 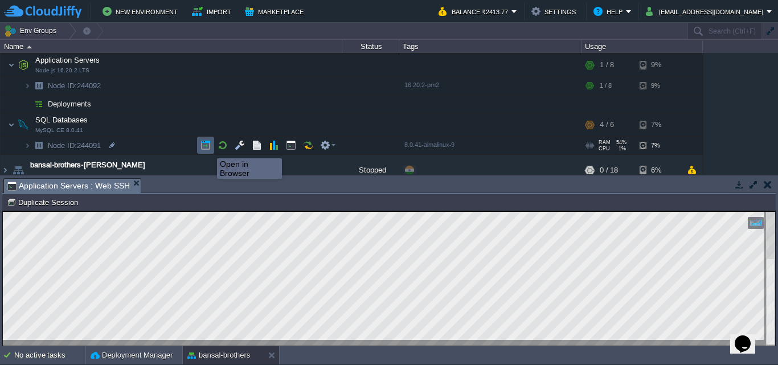 I want to click on div: 6%, so click(x=658, y=170).